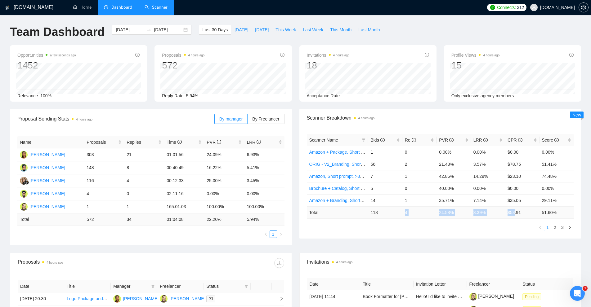  Describe the element at coordinates (514, 140) in the screenshot. I see `span: CPR` at that location.